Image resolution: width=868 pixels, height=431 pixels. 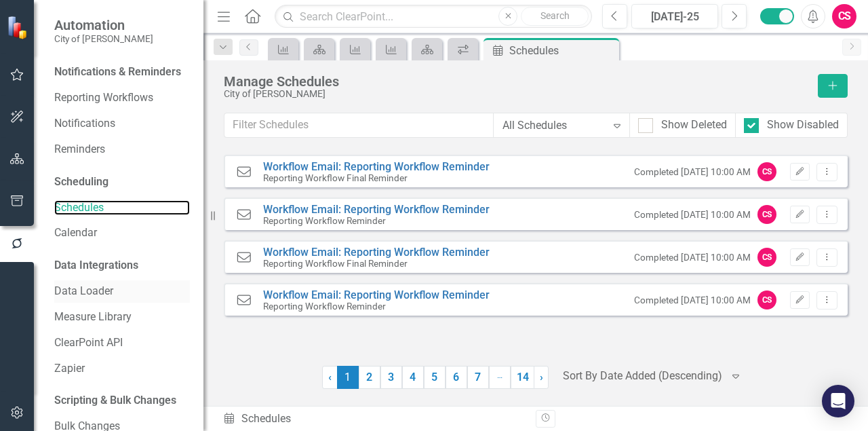 I want to click on div: Show Disabled, so click(x=803, y=125).